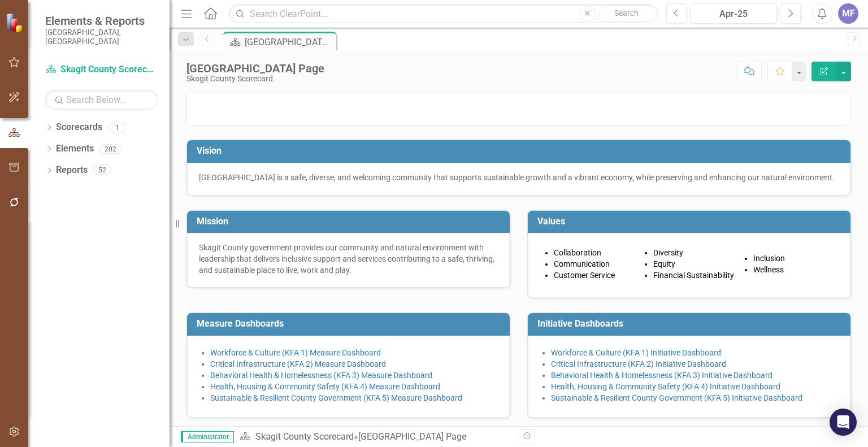 This screenshot has height=447, width=868. What do you see at coordinates (295, 353) in the screenshot?
I see `a: Workforce & Culture (KFA 1) Measure Dashboard` at bounding box center [295, 353].